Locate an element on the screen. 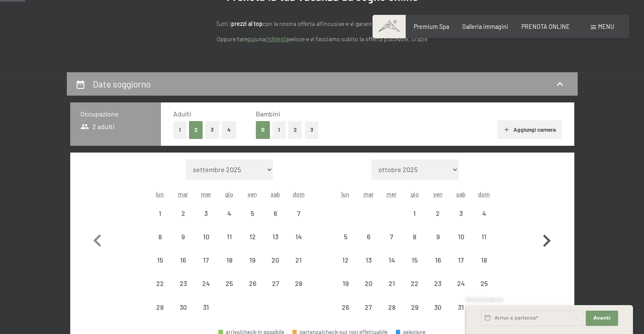 The height and width of the screenshot is (334, 644). div: 30 is located at coordinates (437, 314).